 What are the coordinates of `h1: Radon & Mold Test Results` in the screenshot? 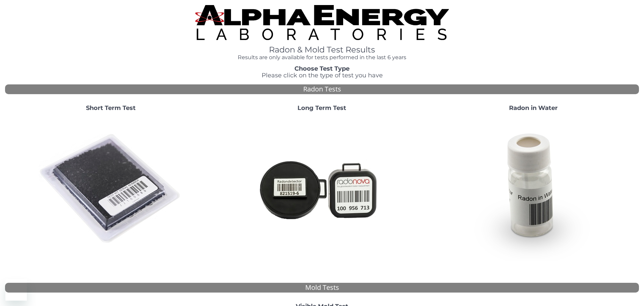 It's located at (322, 50).